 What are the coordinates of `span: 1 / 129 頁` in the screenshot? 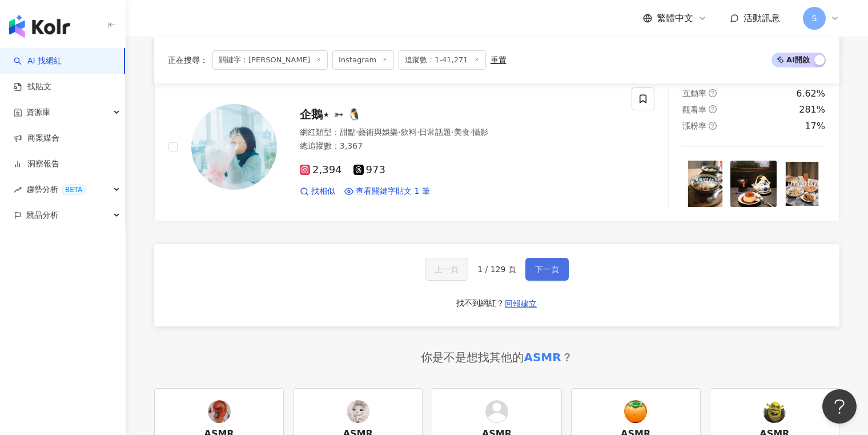 It's located at (497, 269).